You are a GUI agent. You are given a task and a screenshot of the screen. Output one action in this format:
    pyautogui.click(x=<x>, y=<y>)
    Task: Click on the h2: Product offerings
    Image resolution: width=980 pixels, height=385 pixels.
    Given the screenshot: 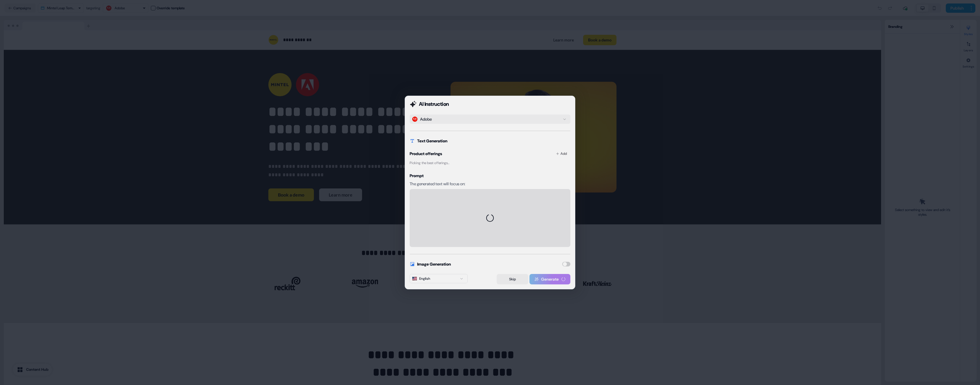 What is the action you would take?
    pyautogui.click(x=426, y=153)
    